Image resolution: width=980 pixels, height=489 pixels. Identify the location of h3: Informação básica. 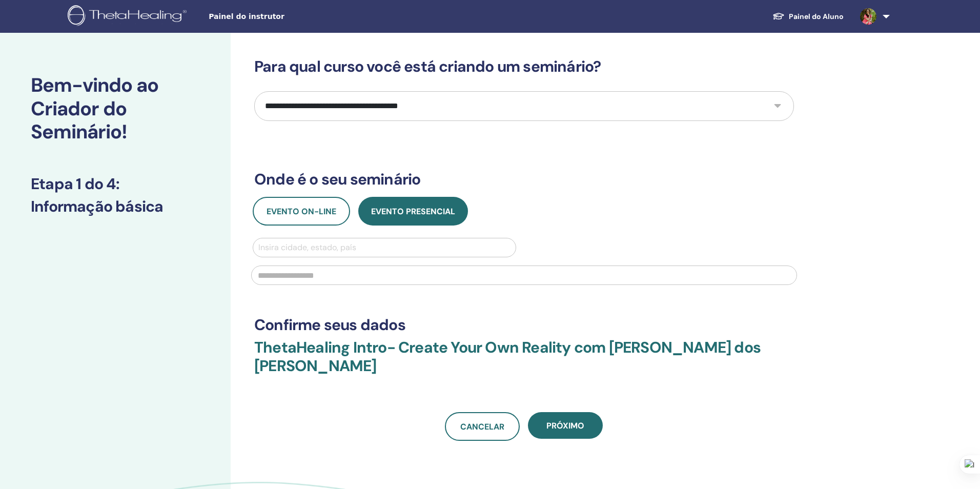
(115, 206).